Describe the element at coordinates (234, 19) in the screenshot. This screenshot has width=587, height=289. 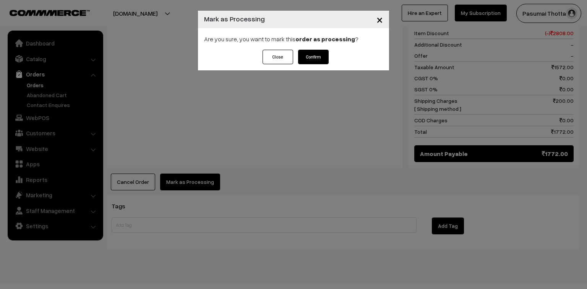
I see `h4: Mark as Processing` at that location.